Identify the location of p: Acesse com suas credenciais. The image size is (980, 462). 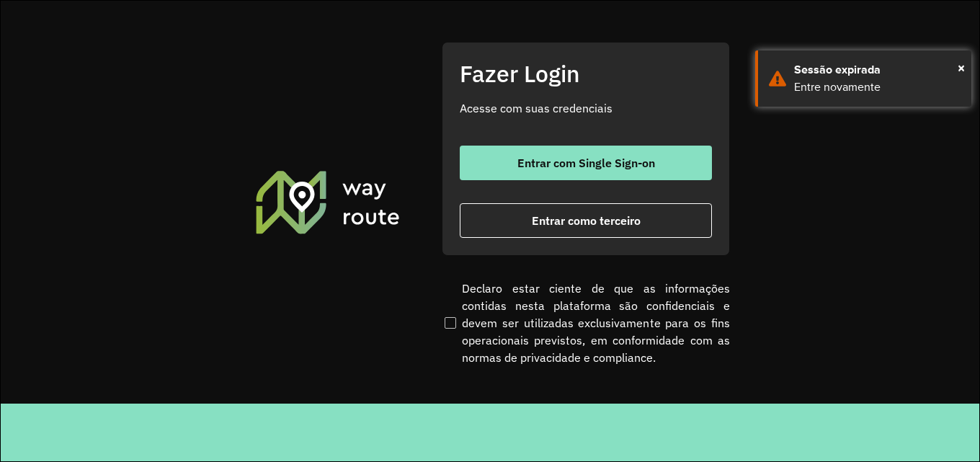
(586, 108).